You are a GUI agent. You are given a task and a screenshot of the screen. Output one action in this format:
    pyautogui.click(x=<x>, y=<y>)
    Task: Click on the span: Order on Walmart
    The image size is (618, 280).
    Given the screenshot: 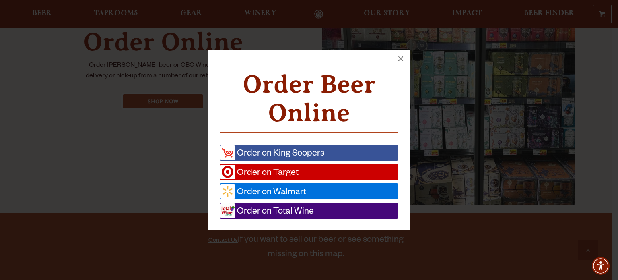 What is the action you would take?
    pyautogui.click(x=271, y=191)
    